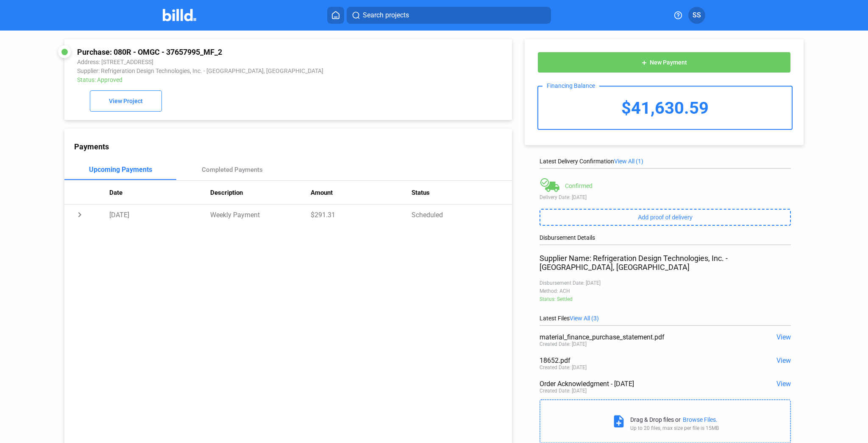 Image resolution: width=868 pixels, height=443 pixels. What do you see at coordinates (640, 337) in the screenshot?
I see `div: material_finance_purchase_statement.pdf` at bounding box center [640, 337].